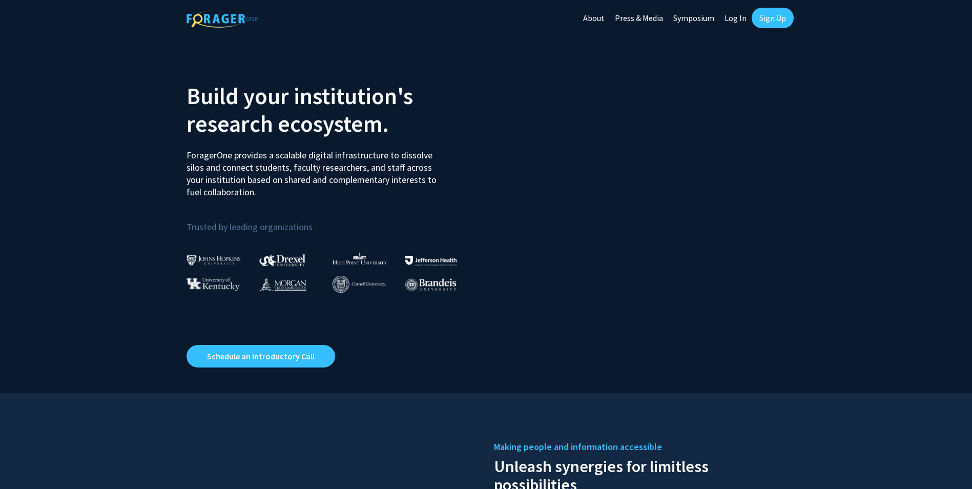 The width and height of the screenshot is (972, 489). What do you see at coordinates (315, 170) in the screenshot?
I see `p: ForagerOne provides a scalable digital infrastructure to dissolve silos and connect students, fac...` at bounding box center [315, 170].